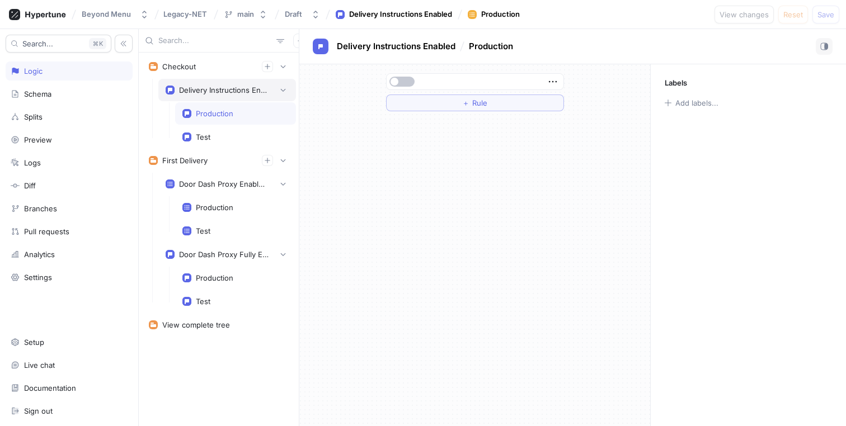 The image size is (846, 426). I want to click on div: Door Dash Proxy Fully Enabled, so click(224, 254).